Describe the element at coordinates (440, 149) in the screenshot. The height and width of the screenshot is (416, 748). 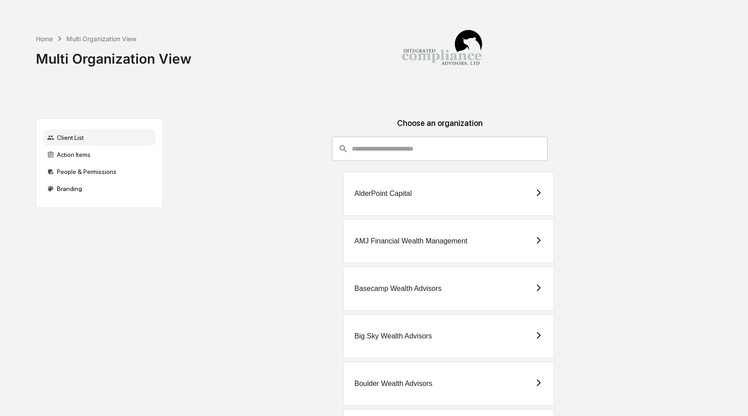
I see `div: consultant-dashboard__filter-organizations-search-bar` at that location.